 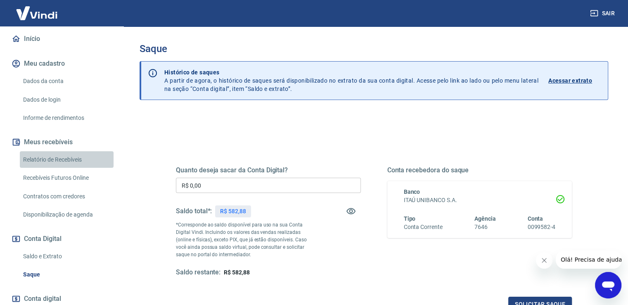 I want to click on span: Tipo, so click(x=410, y=219).